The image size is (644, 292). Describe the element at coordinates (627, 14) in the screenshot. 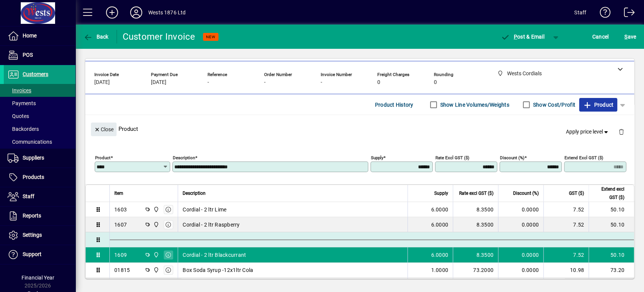

I see `a: Logout` at that location.